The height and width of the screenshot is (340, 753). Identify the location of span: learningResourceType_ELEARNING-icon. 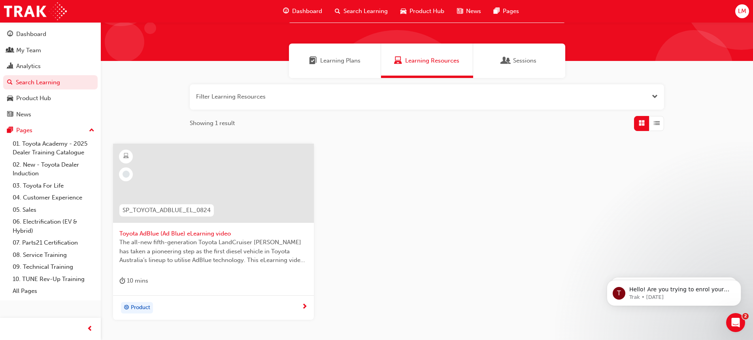
(126, 156).